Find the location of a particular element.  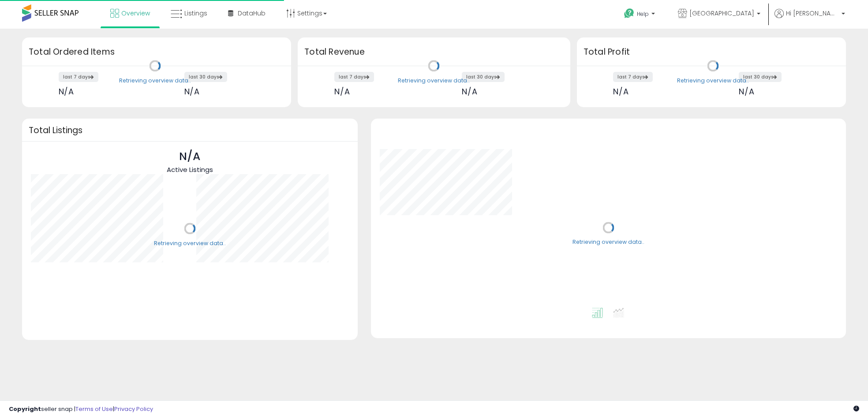

span: Overview is located at coordinates (136, 14).